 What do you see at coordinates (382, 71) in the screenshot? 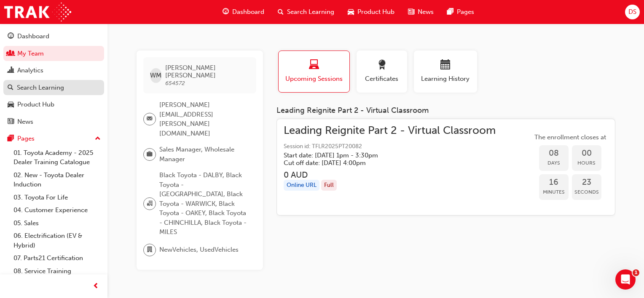
I see `button: Certificates` at bounding box center [382, 71].